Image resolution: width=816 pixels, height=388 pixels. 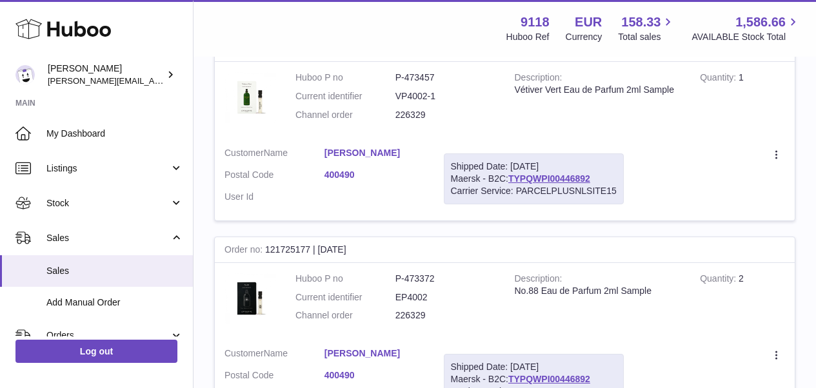 What do you see at coordinates (598, 90) in the screenshot?
I see `div: Vétiver Vert Eau de Parfum 2ml Sample` at bounding box center [598, 90].